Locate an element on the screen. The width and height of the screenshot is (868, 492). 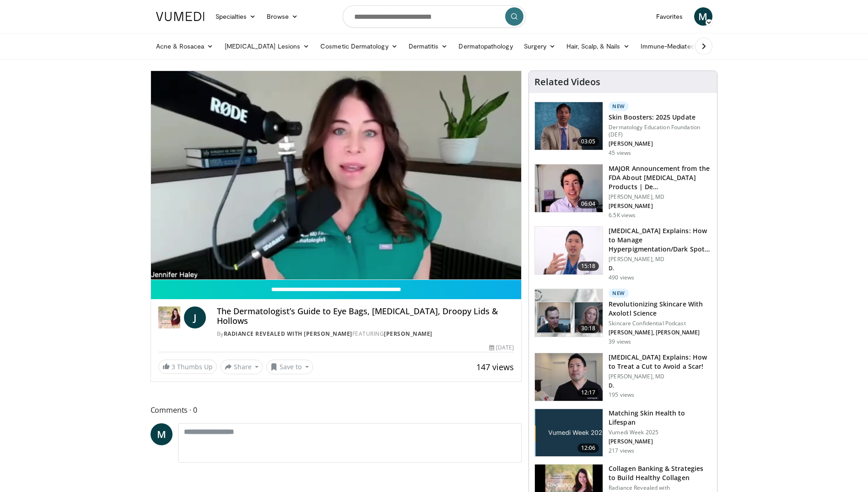
a: Dermatitis is located at coordinates (428, 46).